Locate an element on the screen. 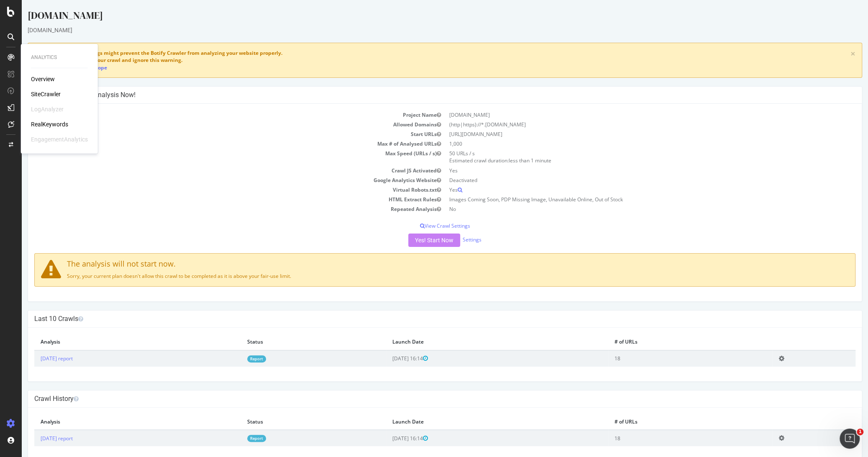  a: Settings is located at coordinates (450, 240).